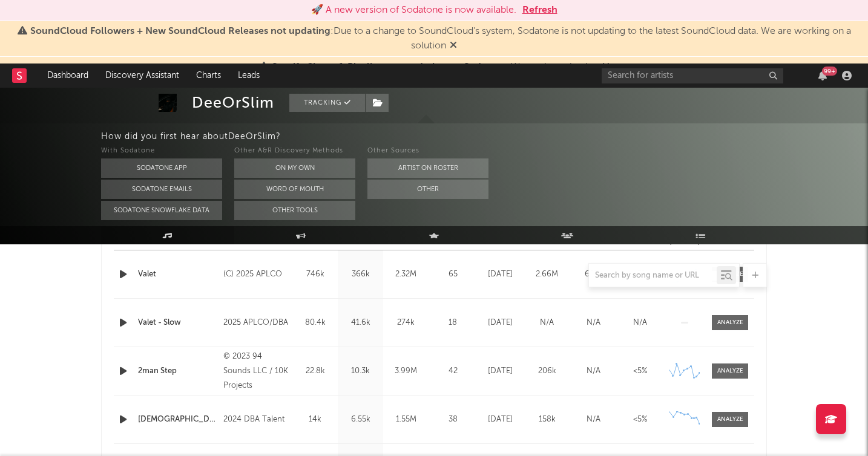 This screenshot has width=868, height=456. Describe the element at coordinates (405, 420) in the screenshot. I see `div: 1.55M` at that location.